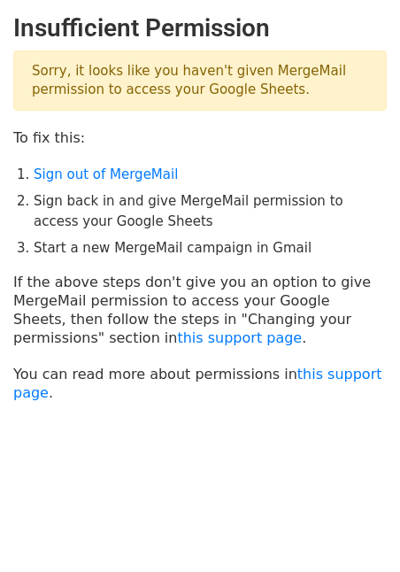 The image size is (400, 572). I want to click on p: If the above steps don't give you an option to give MergeMail permission to access your Google Sh..., so click(200, 310).